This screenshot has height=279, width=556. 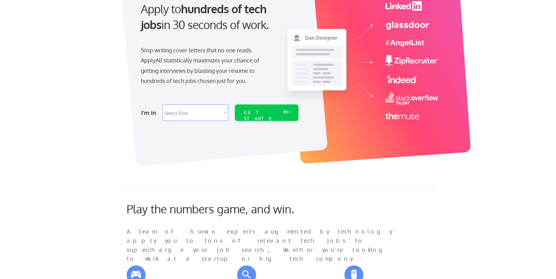 I want to click on div: Apply to in 30 seconds of work., so click(x=218, y=17).